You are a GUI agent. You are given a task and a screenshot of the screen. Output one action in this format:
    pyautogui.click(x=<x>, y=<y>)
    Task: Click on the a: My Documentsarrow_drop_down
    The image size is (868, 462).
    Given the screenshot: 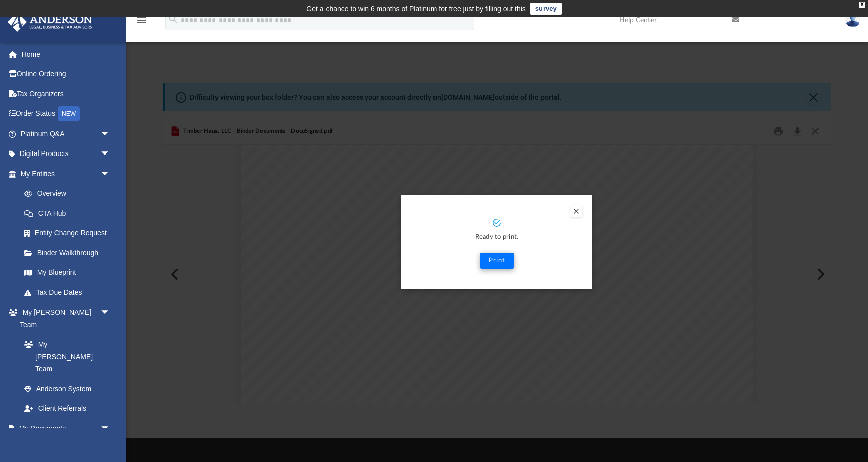 What is the action you would take?
    pyautogui.click(x=64, y=428)
    